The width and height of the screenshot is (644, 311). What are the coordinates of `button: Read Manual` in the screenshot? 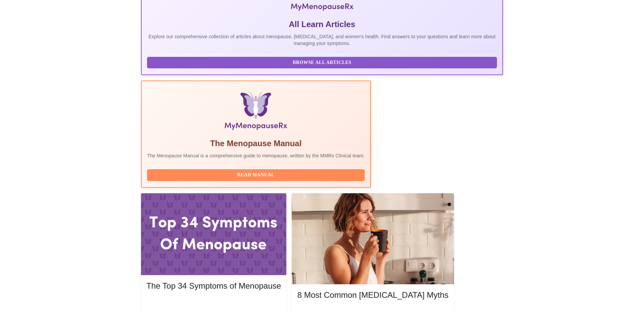 It's located at (256, 175).